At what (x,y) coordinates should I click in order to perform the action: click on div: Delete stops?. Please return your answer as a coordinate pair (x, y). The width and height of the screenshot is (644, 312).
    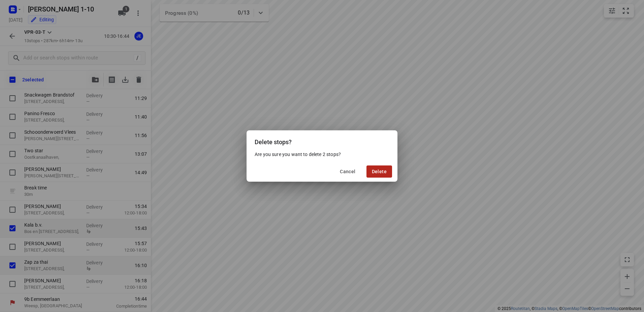
    Looking at the image, I should click on (322, 141).